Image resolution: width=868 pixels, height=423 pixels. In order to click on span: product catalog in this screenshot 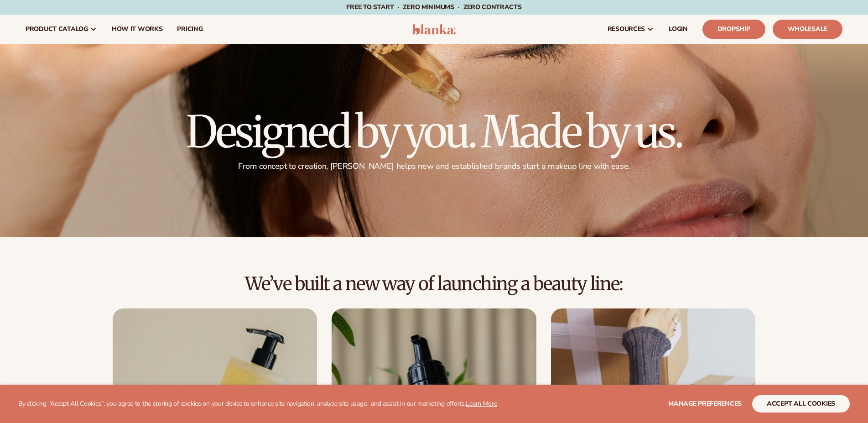, I will do `click(57, 29)`.